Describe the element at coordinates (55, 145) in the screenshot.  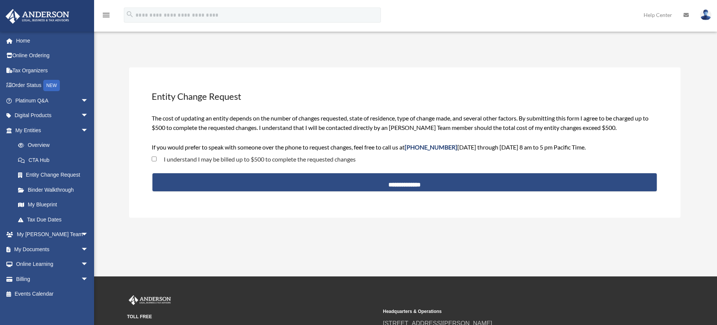
I see `a: Overview` at that location.